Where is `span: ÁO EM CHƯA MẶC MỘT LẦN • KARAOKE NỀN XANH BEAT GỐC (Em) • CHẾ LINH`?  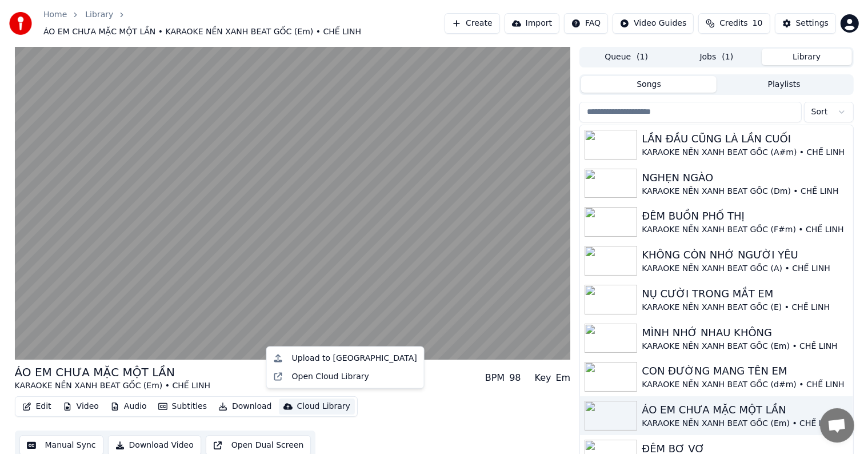 span: ÁO EM CHƯA MẶC MỘT LẦN • KARAOKE NỀN XANH BEAT GỐC (Em) • CHẾ LINH is located at coordinates (202, 32).